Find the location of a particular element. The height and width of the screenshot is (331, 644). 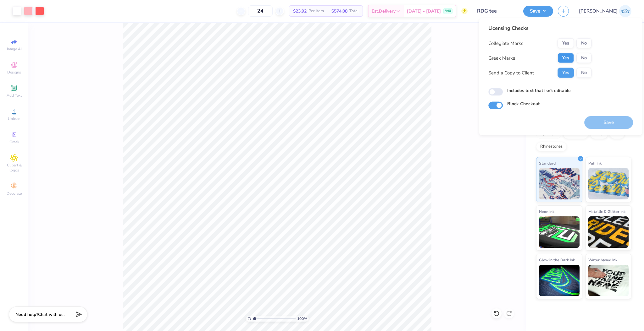

img: Standard is located at coordinates (559, 184).